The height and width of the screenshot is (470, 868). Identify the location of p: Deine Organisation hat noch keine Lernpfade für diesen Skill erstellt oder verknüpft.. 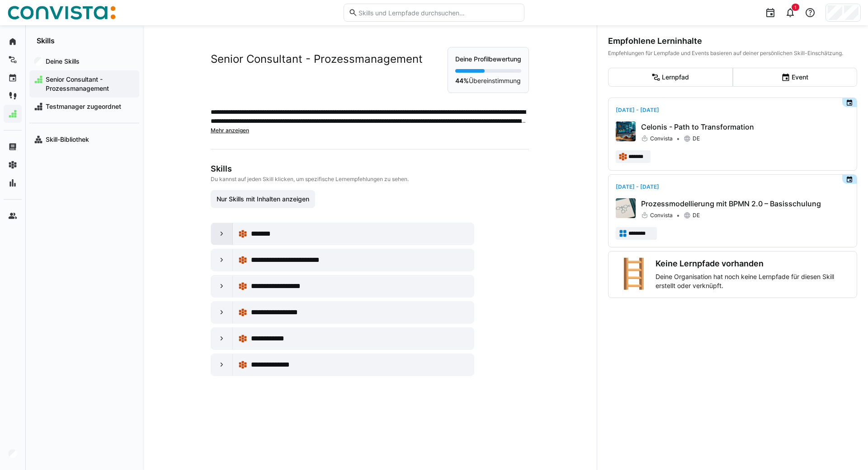
(752, 282).